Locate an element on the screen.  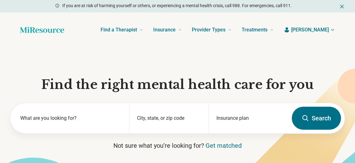
a: Find a Therapist is located at coordinates (122, 30).